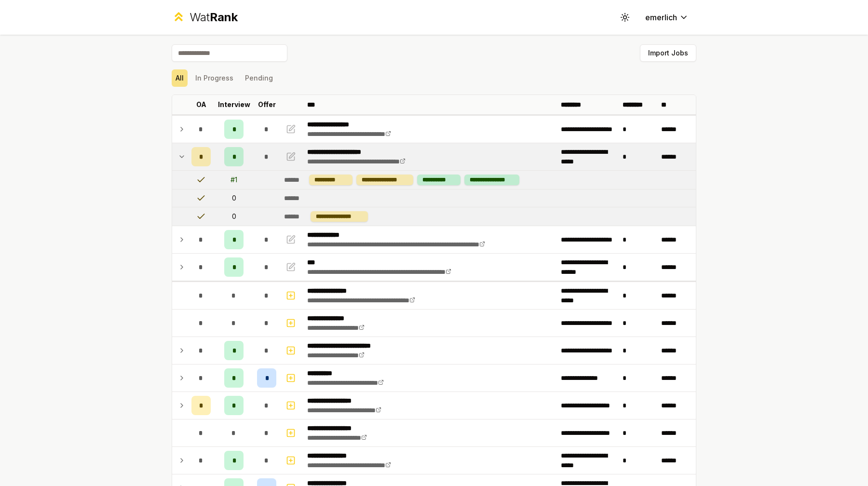 The width and height of the screenshot is (868, 486). What do you see at coordinates (234, 180) in the screenshot?
I see `div: # 1` at bounding box center [234, 180].